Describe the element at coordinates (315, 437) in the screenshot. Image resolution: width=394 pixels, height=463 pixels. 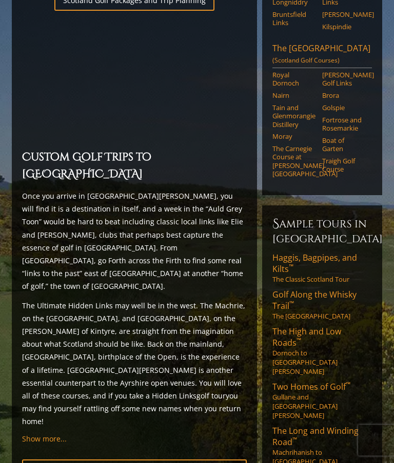
I see `span: The Long and Winding Road` at that location.